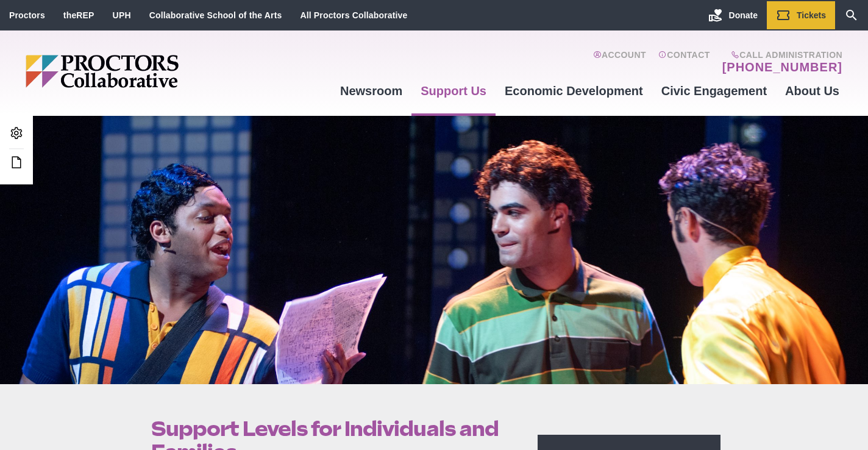 The image size is (868, 450). Describe the element at coordinates (780, 55) in the screenshot. I see `span: Call Administration` at that location.